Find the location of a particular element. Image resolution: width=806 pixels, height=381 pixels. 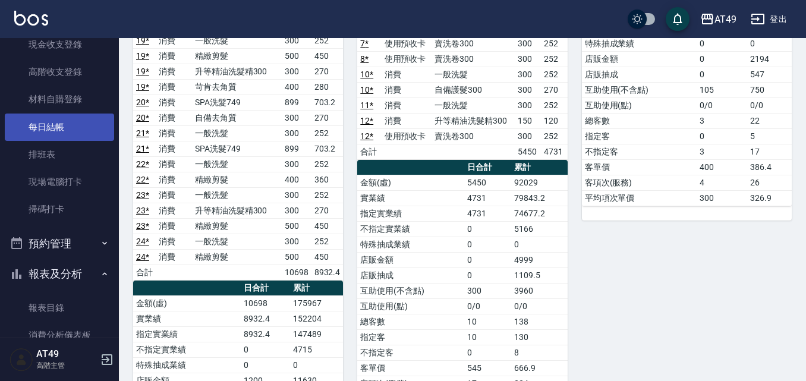

td: 3960 is located at coordinates (539, 291).